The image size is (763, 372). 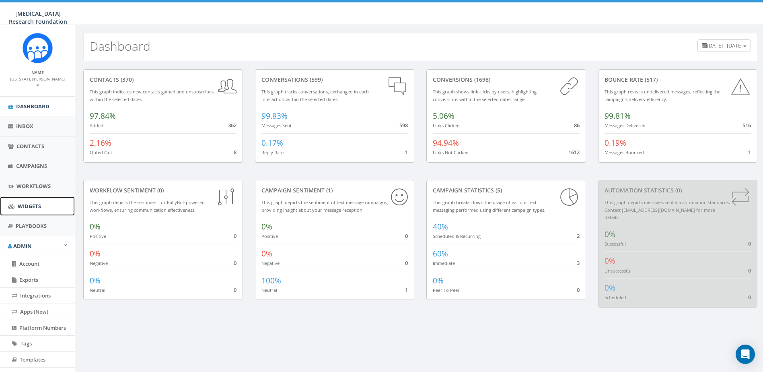 I want to click on div: Bounce Rate, so click(x=678, y=80).